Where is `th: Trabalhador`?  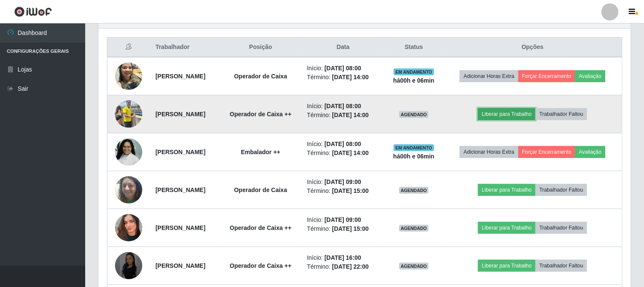
th: Trabalhador is located at coordinates (185, 47).